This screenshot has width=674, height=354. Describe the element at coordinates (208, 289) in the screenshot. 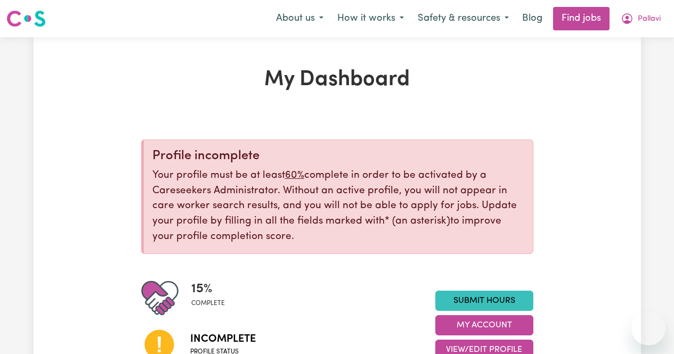

I see `span: 15 %` at that location.